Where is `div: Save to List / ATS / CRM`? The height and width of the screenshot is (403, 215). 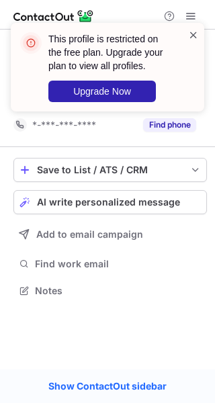
div: Save to List / ATS / CRM is located at coordinates (110, 170).